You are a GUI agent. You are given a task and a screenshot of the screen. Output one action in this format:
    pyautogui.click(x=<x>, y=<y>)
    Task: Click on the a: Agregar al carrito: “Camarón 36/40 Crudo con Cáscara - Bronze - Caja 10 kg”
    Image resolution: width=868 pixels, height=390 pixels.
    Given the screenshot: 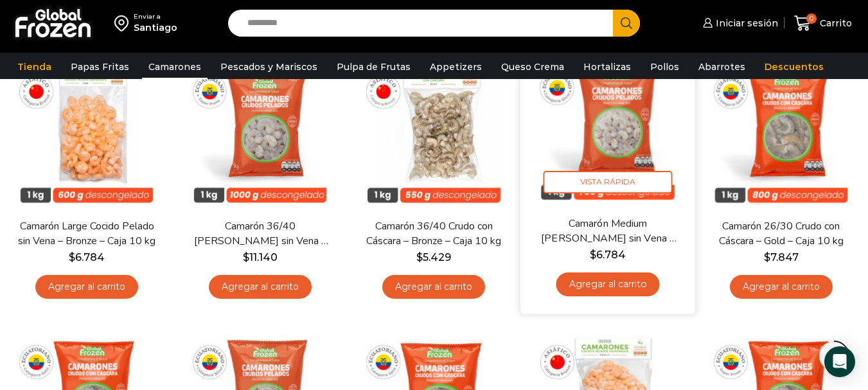 What is the action you would take?
    pyautogui.click(x=434, y=286)
    